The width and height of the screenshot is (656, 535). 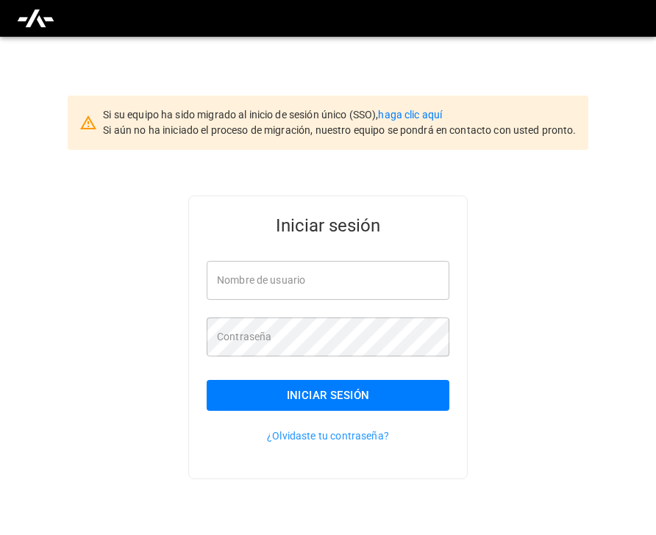 I want to click on a: haga clic aquí, so click(x=410, y=115).